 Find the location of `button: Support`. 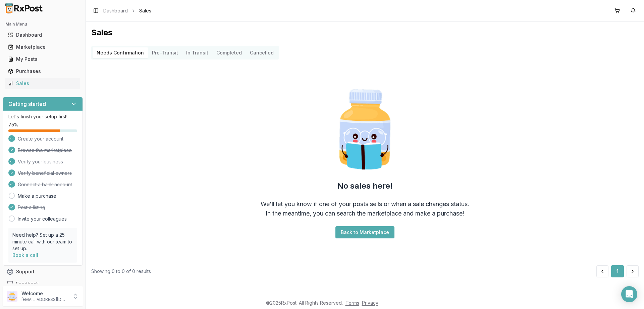

button: Support is located at coordinates (43, 271).